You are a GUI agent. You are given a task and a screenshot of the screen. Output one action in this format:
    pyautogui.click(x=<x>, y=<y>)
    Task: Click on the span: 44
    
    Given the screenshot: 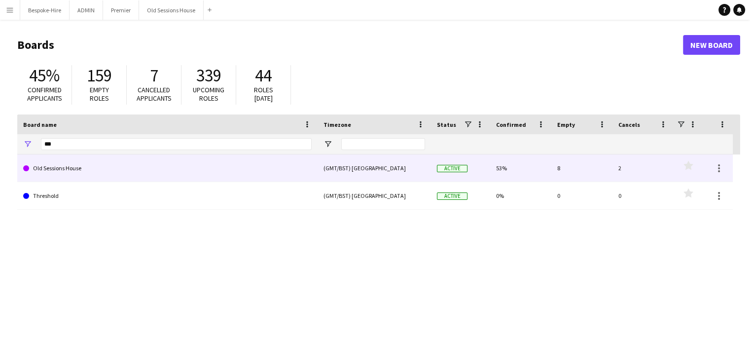 What is the action you would take?
    pyautogui.click(x=263, y=75)
    